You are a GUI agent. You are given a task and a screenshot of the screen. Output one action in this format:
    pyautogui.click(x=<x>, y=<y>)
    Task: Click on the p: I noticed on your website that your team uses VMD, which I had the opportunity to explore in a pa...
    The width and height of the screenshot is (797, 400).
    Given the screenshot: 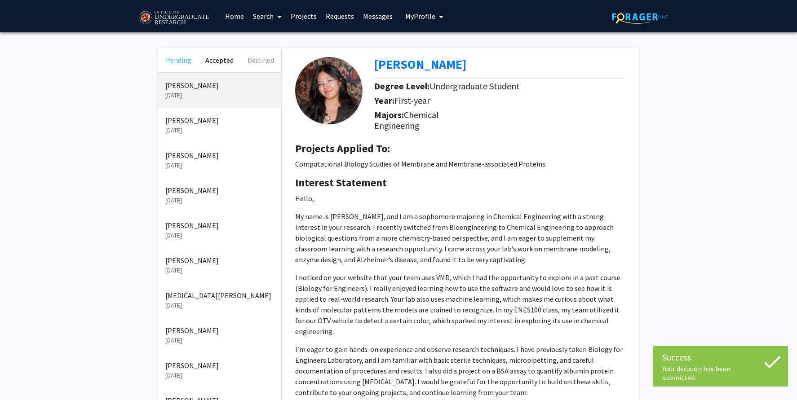 What is the action you would take?
    pyautogui.click(x=460, y=305)
    